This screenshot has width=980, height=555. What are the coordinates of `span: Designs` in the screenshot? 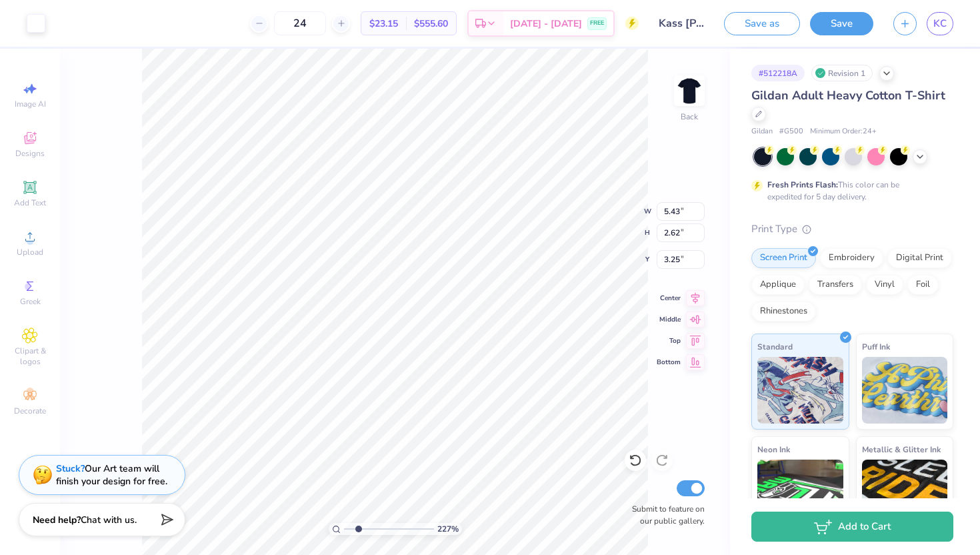 It's located at (30, 153).